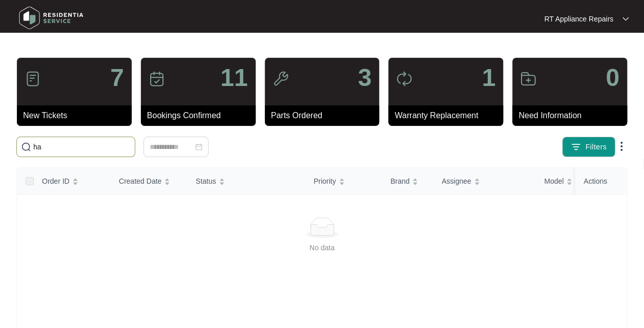 Image resolution: width=644 pixels, height=328 pixels. I want to click on span: Filters, so click(596, 147).